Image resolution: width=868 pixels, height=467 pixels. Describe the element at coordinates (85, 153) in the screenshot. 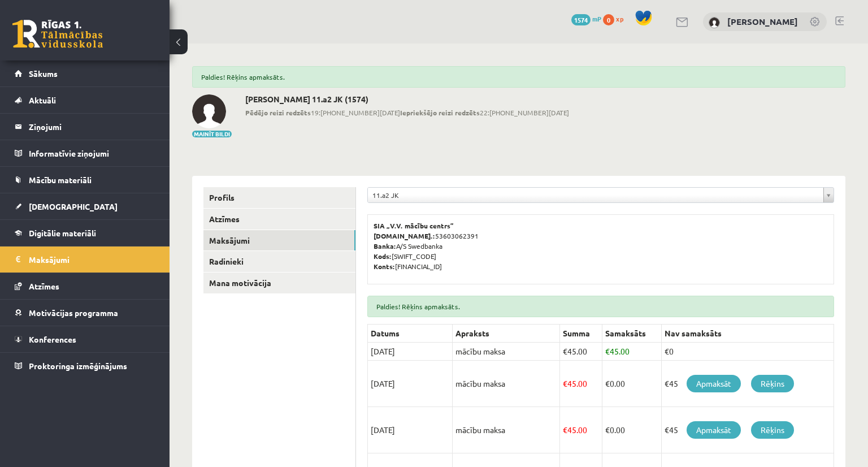

I see `a: Informatīvie ziņojumi` at that location.